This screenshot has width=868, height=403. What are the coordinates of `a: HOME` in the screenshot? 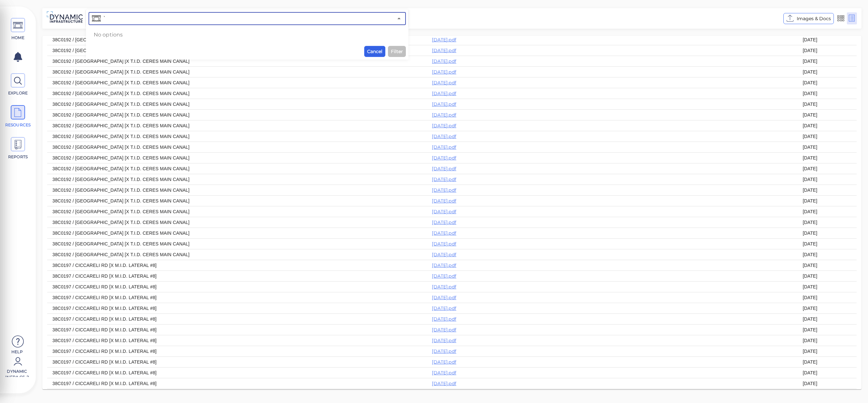 It's located at (18, 29).